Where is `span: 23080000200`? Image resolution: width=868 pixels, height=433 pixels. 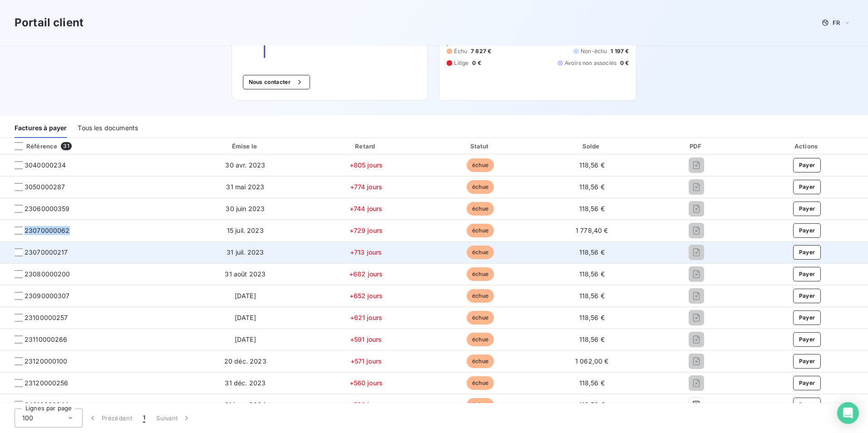
span: 23080000200 is located at coordinates (47, 274).